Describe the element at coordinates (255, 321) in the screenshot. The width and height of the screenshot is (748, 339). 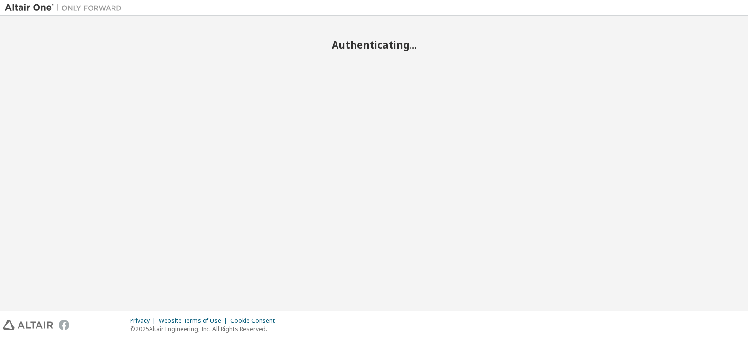
I see `div: Cookie Consent` at that location.